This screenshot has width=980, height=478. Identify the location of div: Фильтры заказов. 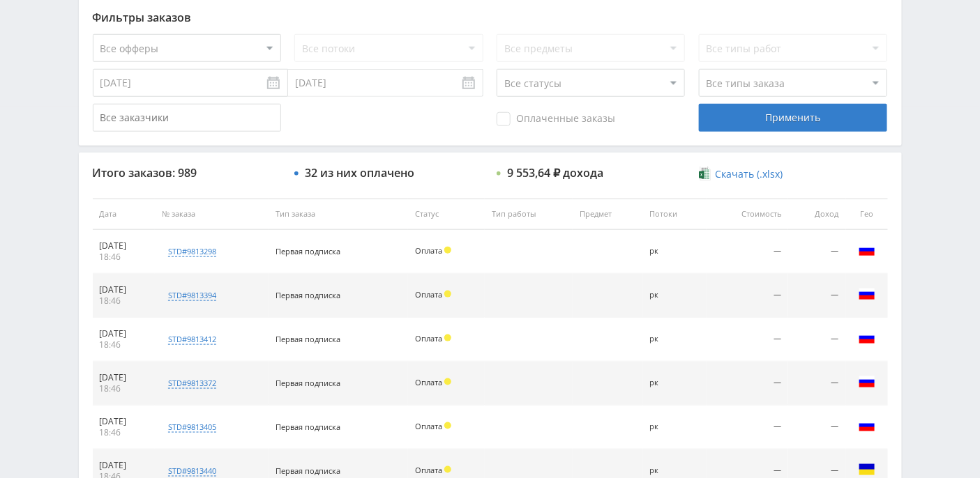
(490, 18).